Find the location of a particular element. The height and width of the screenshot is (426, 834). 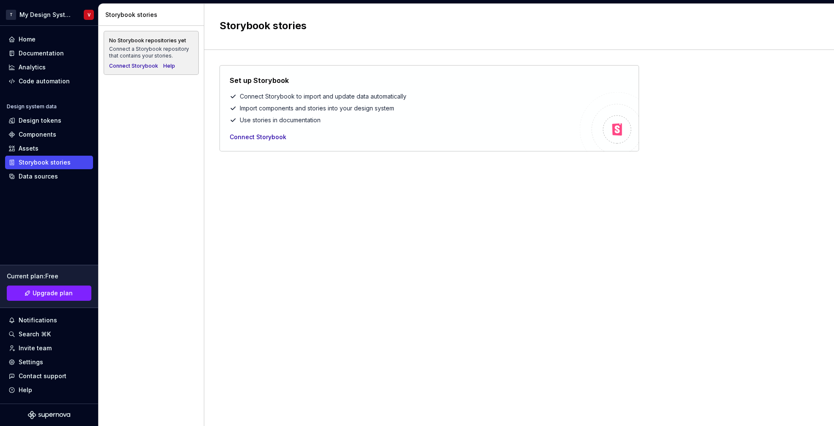

a: Upgrade plan is located at coordinates (49, 293).